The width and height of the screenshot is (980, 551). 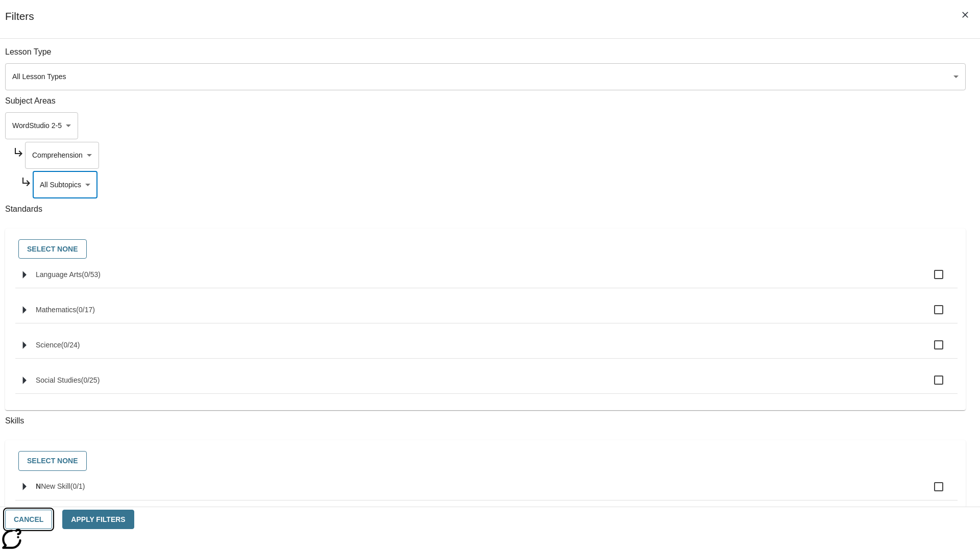 I want to click on div: Select standards, so click(x=486, y=249).